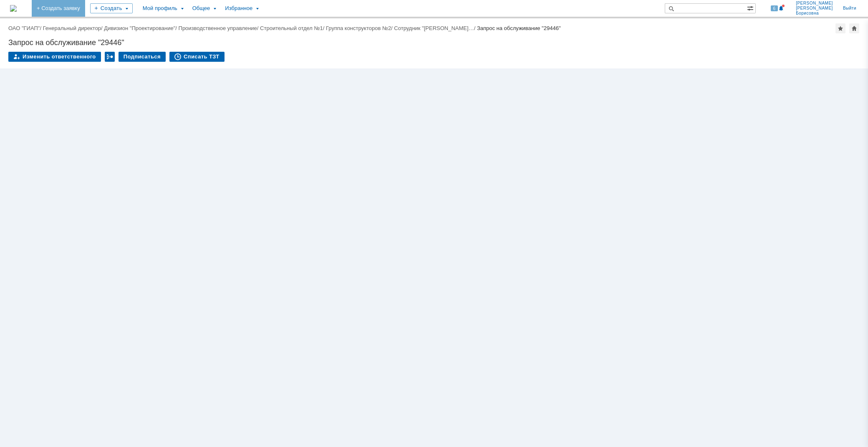 This screenshot has width=868, height=447. Describe the element at coordinates (24, 28) in the screenshot. I see `a: ОАО "ГИАП"` at that location.